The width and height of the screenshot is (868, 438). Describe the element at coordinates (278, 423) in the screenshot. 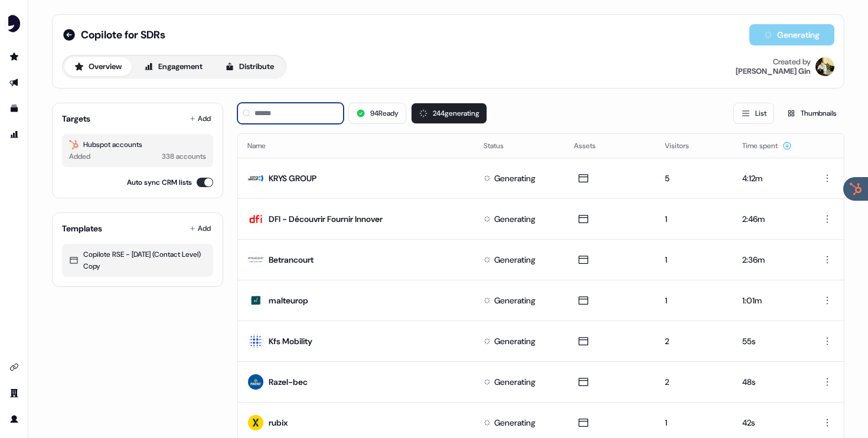

I see `div: rubix` at that location.